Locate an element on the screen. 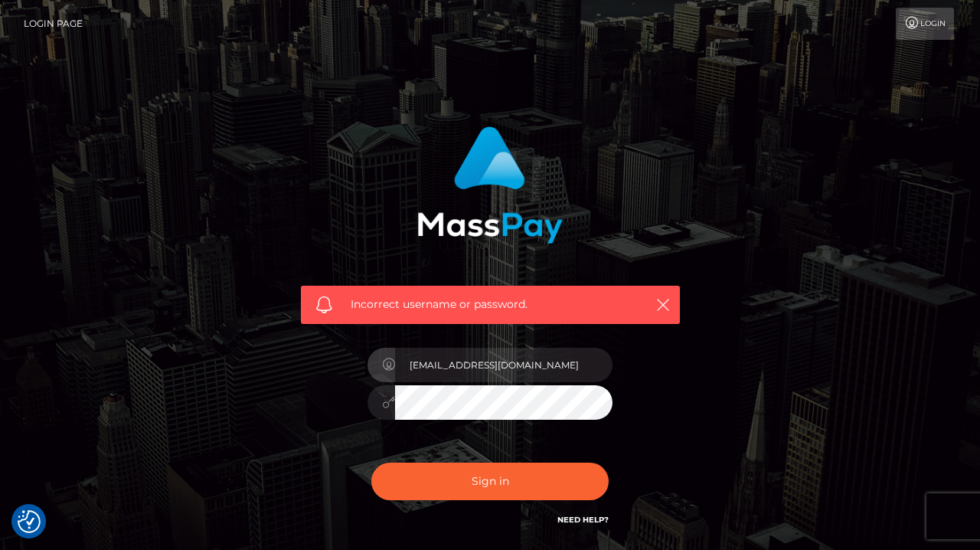 Image resolution: width=980 pixels, height=550 pixels. a: Need Help? is located at coordinates (582, 520).